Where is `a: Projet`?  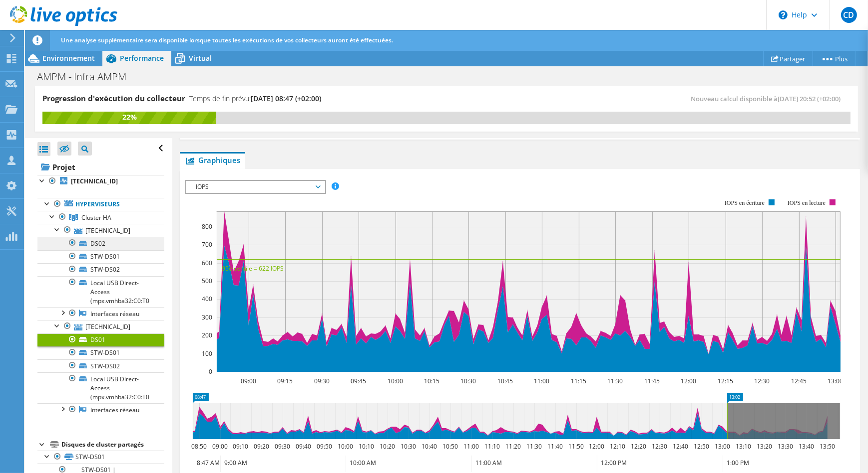
a: Projet is located at coordinates (101, 167).